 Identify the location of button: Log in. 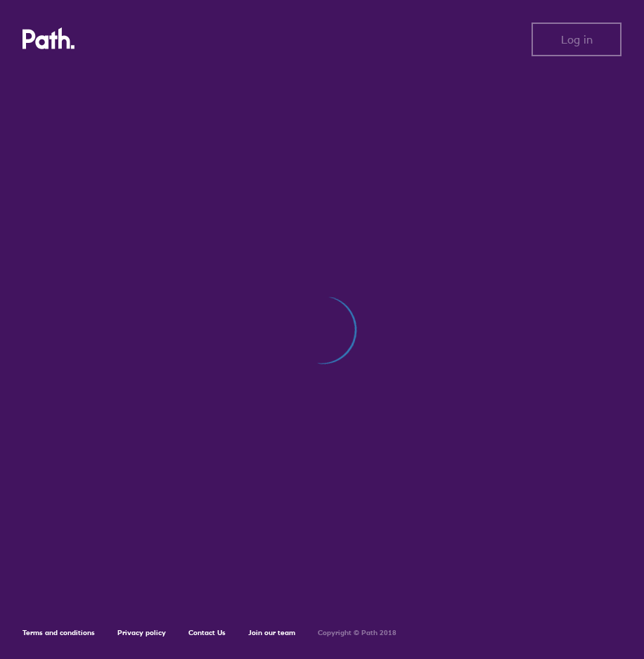
(576, 39).